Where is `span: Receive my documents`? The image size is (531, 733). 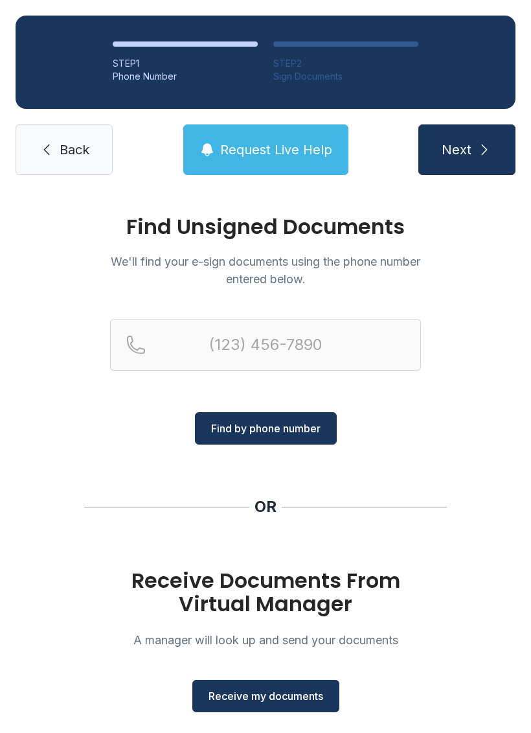
span: Receive my documents is located at coordinates (266, 696).